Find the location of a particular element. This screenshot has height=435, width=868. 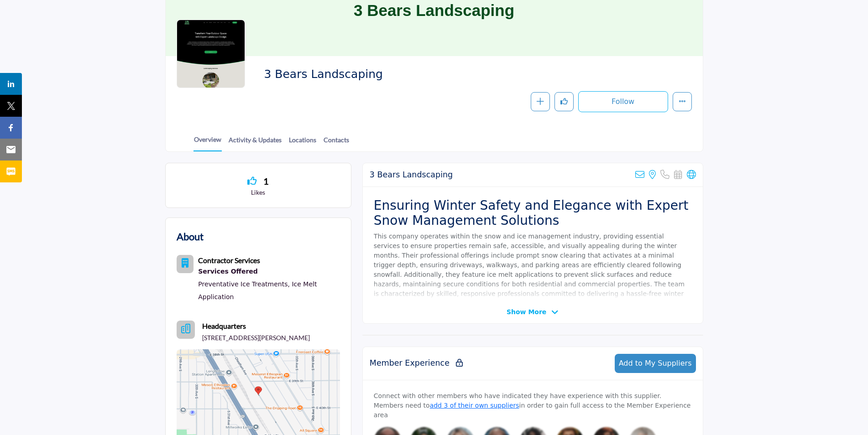

a: Contacts is located at coordinates (337, 143).